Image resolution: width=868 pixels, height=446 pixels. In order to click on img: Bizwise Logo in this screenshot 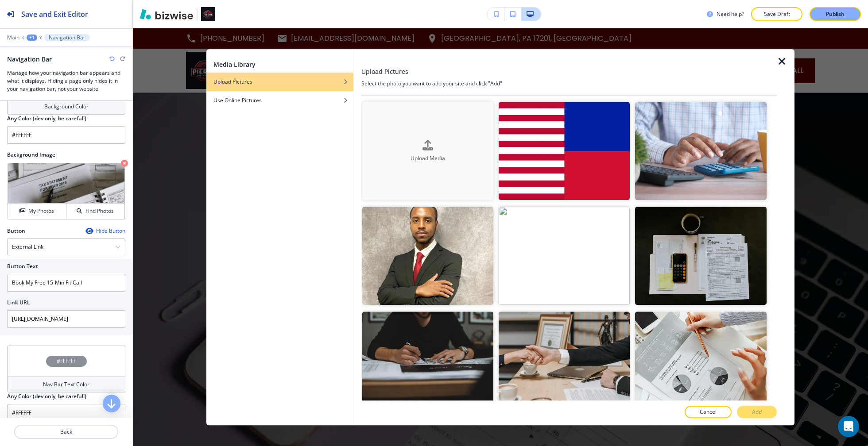, I will do `click(166, 14)`.